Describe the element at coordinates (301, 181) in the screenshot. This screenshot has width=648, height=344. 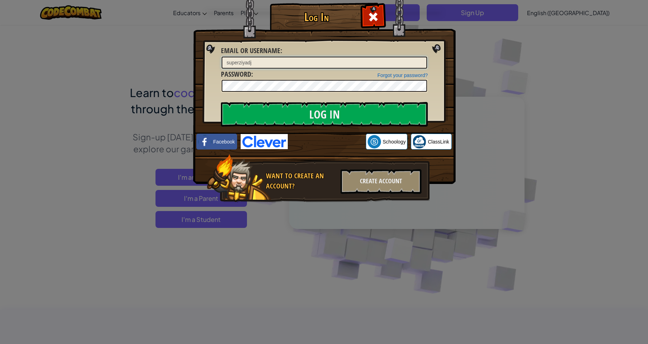
I see `div: Want to create an account?` at that location.